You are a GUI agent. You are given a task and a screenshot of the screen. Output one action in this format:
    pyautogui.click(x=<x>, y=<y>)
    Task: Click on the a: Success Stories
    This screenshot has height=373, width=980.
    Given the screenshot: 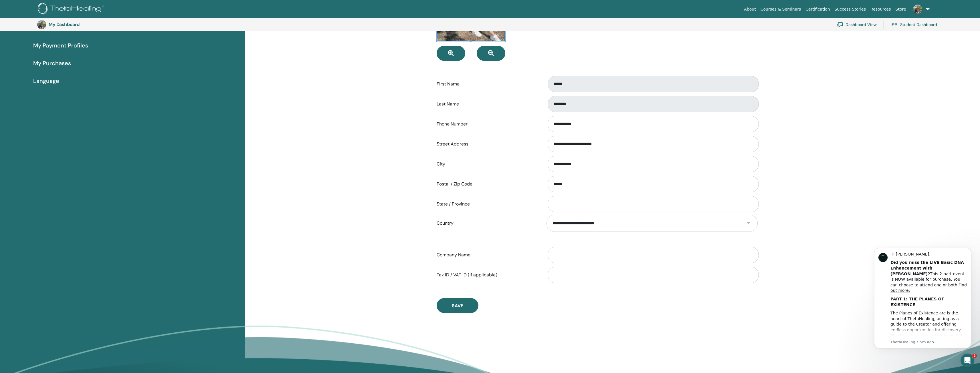 What is the action you would take?
    pyautogui.click(x=850, y=9)
    